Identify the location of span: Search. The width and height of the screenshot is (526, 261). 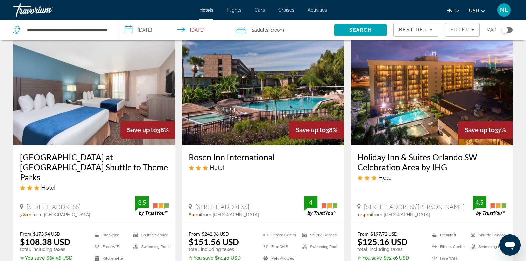
(361, 30).